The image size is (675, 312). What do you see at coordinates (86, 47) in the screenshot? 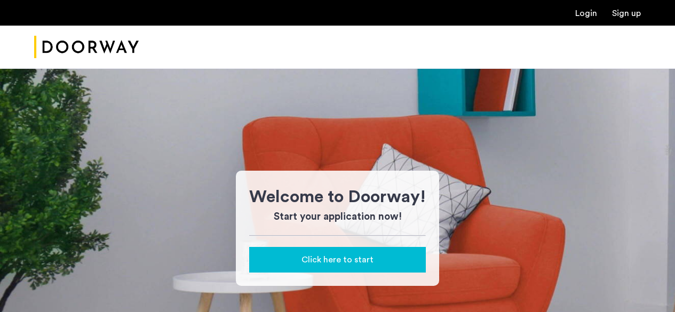
I see `img: logo` at bounding box center [86, 47].